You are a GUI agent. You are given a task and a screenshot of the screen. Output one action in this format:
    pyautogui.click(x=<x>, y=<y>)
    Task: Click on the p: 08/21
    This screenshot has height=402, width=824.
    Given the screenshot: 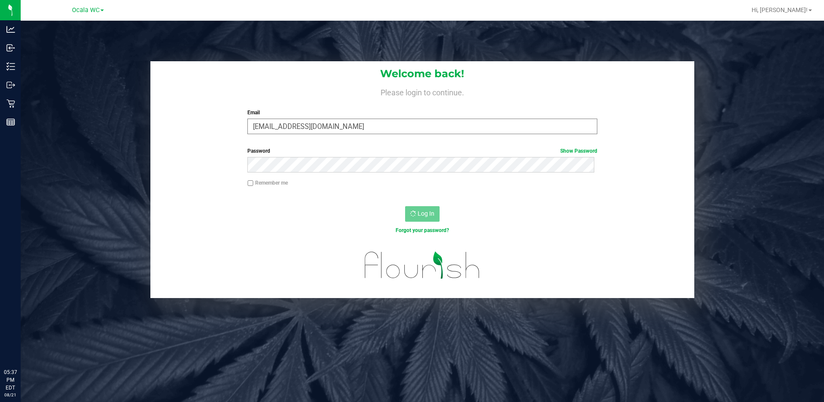 What is the action you would take?
    pyautogui.click(x=10, y=394)
    